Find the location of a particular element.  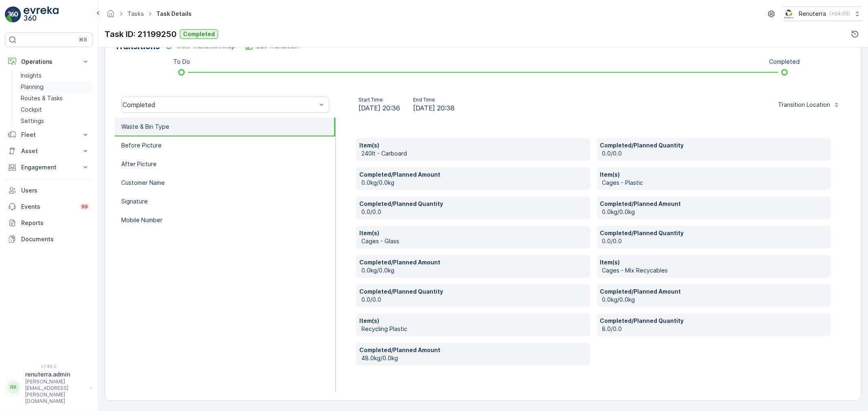

p: Mobile Number is located at coordinates (141, 220).